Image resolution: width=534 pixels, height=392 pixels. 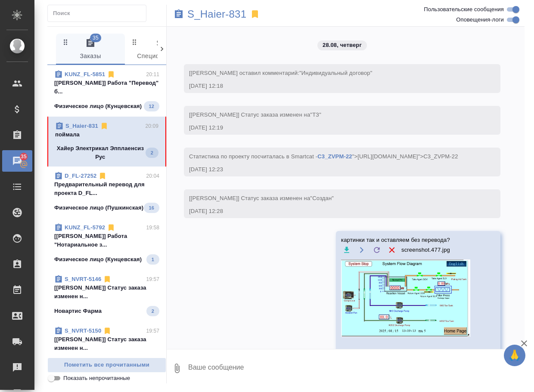 I want to click on span: 16, so click(x=152, y=208).